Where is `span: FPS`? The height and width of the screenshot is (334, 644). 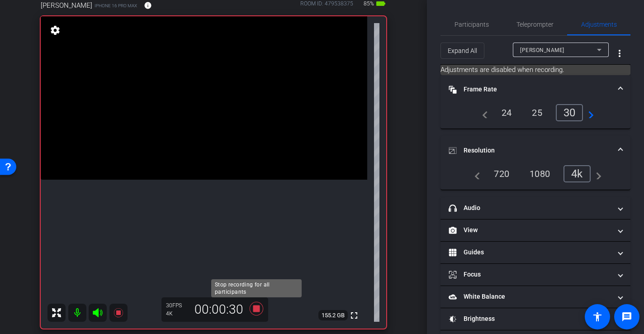 span: FPS is located at coordinates (177, 305).